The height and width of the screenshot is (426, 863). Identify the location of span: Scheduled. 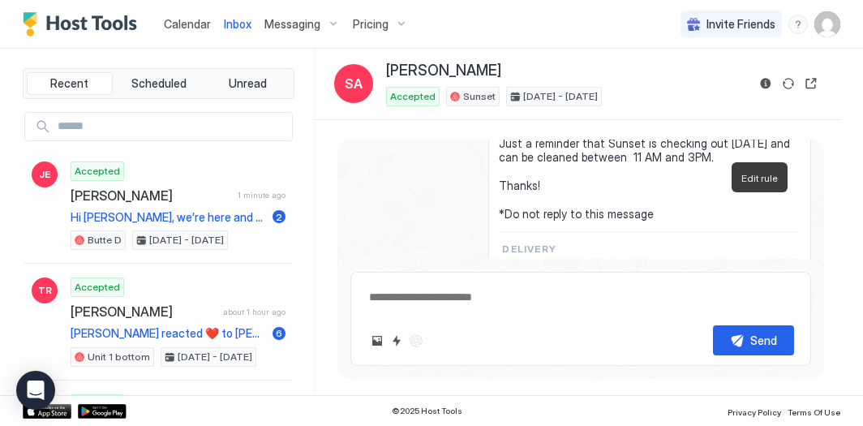
(159, 84).